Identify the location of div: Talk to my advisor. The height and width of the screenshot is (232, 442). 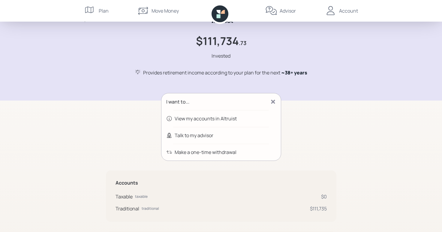
(194, 135).